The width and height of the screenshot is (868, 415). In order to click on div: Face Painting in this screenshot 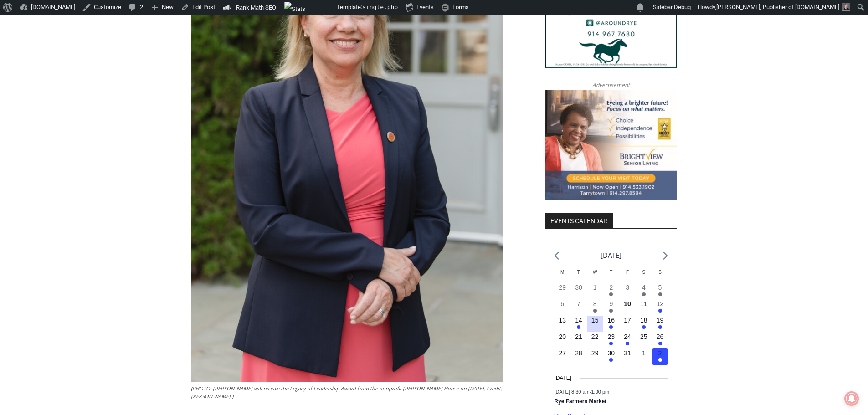, I will do `click(111, 51)`.